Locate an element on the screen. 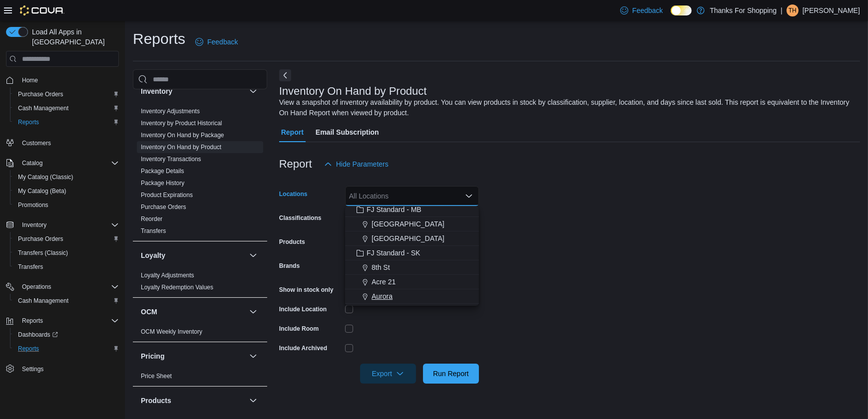  span: Inventory On Hand by Product is located at coordinates (181, 147).